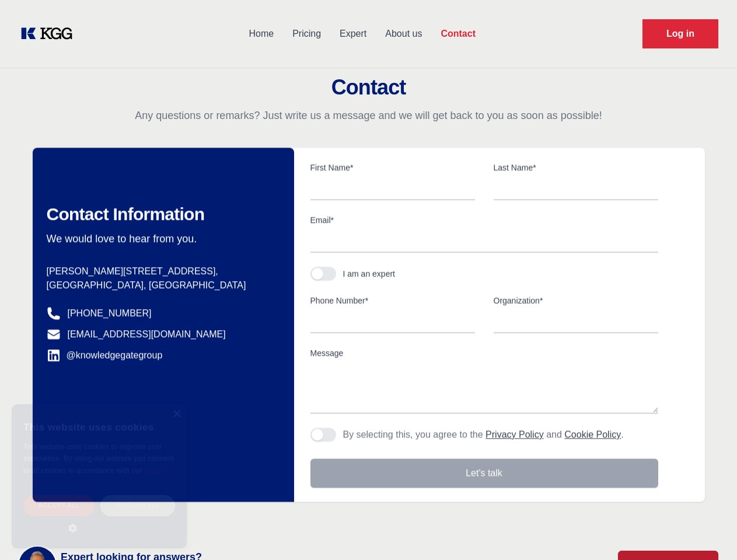  Describe the element at coordinates (353, 34) in the screenshot. I see `a: Expert` at that location.